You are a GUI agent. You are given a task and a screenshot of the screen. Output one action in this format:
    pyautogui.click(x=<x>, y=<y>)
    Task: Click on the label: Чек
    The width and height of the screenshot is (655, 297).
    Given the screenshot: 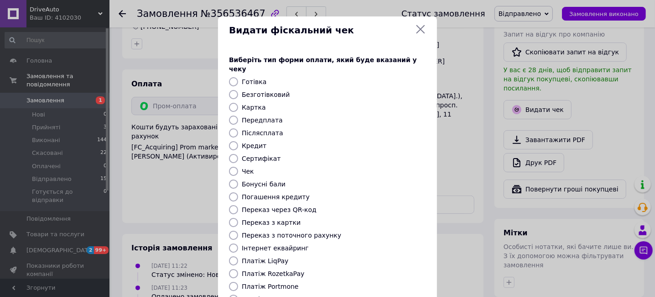 What is the action you would take?
    pyautogui.click(x=248, y=171)
    